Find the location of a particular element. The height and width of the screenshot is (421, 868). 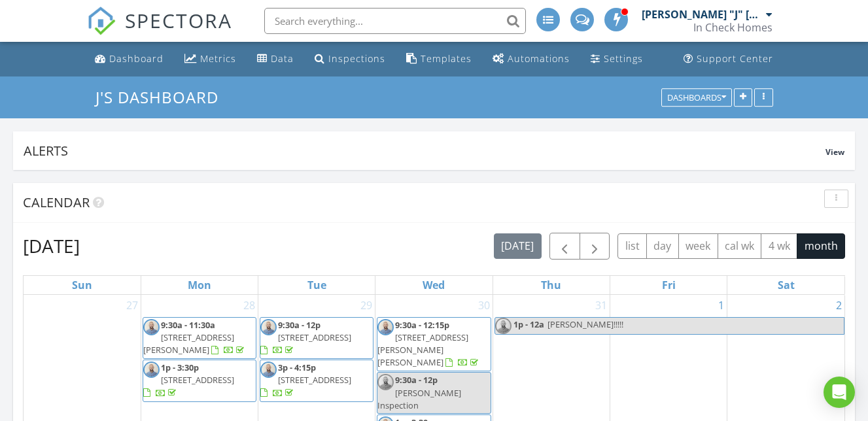

div: Inspections is located at coordinates (356, 58).